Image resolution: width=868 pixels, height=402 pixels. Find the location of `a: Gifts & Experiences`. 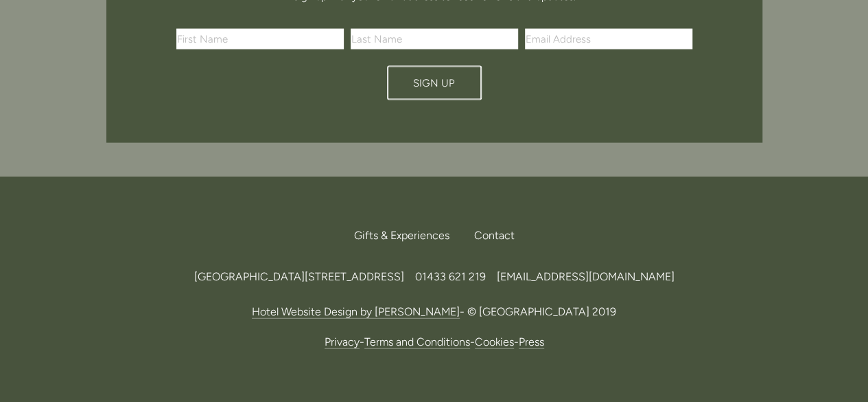

a: Gifts & Experiences is located at coordinates (407, 235).